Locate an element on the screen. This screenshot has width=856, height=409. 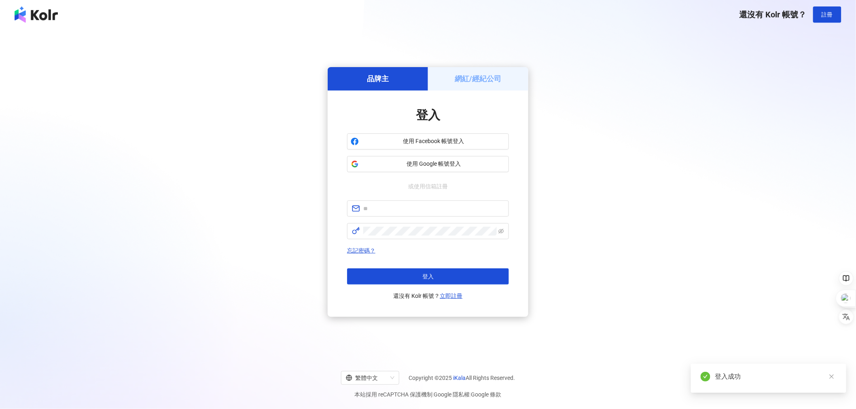
h5: 網紅/經紀公司 is located at coordinates (478, 78).